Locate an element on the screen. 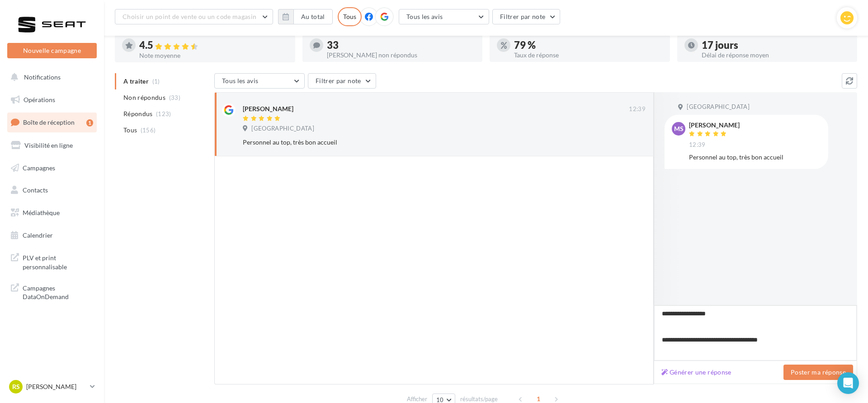 The height and width of the screenshot is (403, 868). div: Taux de réponse is located at coordinates (588, 55).